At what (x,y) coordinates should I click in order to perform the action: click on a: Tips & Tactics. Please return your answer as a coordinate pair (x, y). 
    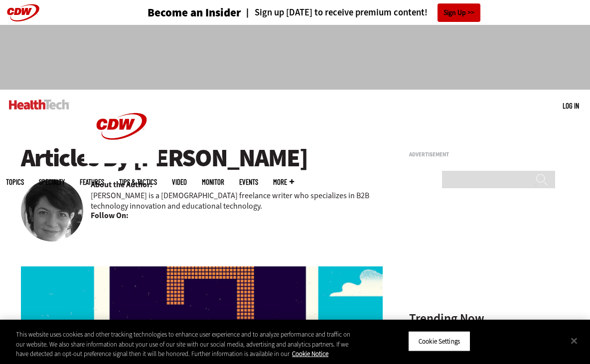
    Looking at the image, I should click on (138, 182).